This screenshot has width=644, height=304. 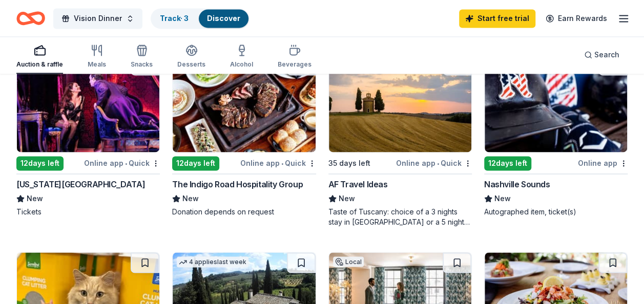 What do you see at coordinates (400, 103) in the screenshot?
I see `img: Image for AF Travel Ideas` at bounding box center [400, 103].